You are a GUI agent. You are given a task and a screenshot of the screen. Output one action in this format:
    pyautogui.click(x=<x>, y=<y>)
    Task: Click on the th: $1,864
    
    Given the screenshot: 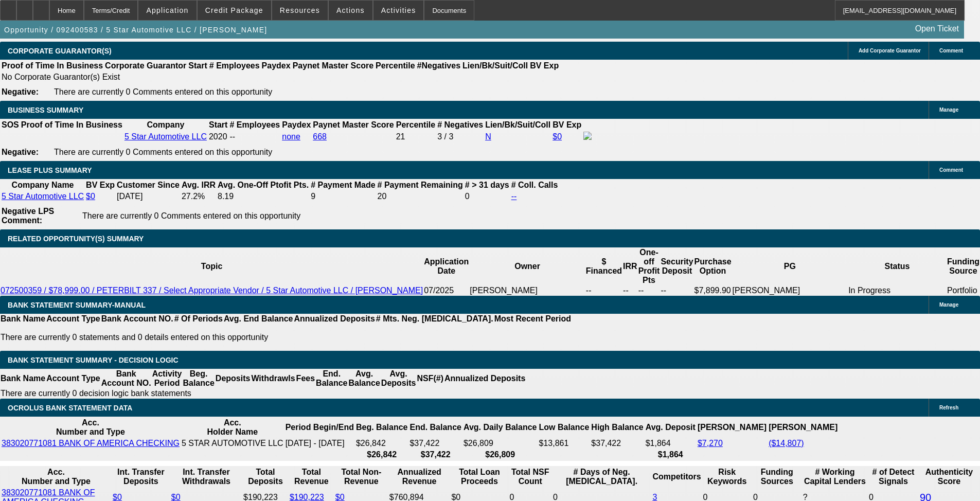 What is the action you would take?
    pyautogui.click(x=670, y=454)
    